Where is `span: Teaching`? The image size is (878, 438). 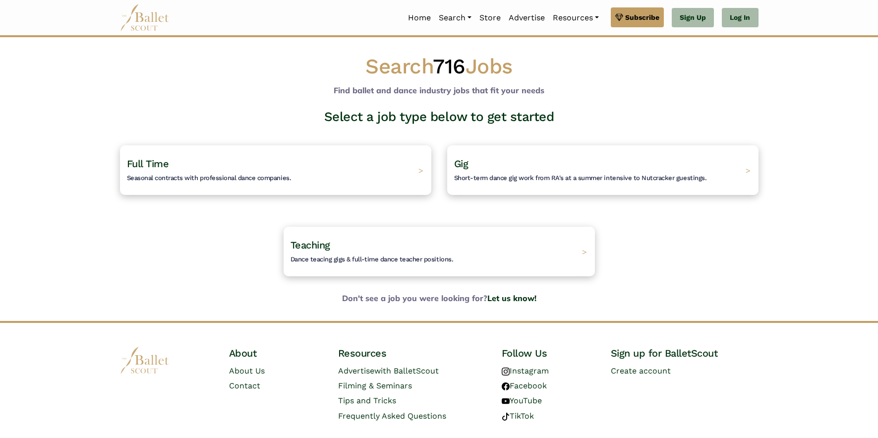 span: Teaching is located at coordinates (310, 245).